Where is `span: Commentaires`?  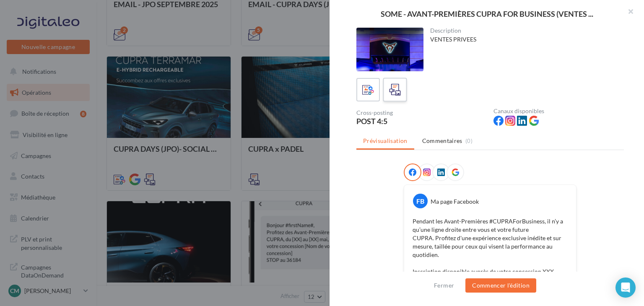
span: Commentaires is located at coordinates (443, 141).